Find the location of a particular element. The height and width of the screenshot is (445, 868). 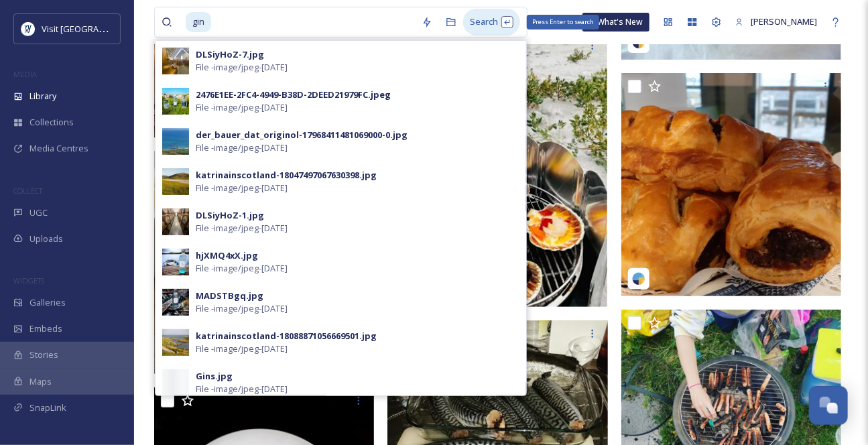

div: Search is located at coordinates (491, 21).